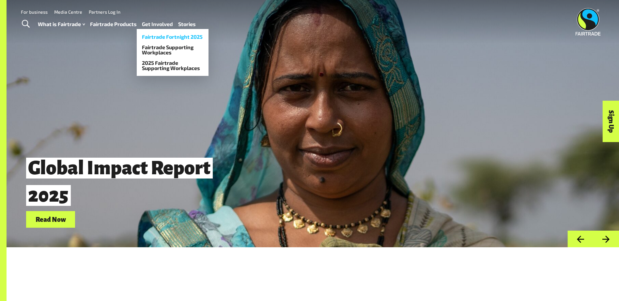  I want to click on a: 2025 Fairtrade Supporting Workplaces, so click(173, 66).